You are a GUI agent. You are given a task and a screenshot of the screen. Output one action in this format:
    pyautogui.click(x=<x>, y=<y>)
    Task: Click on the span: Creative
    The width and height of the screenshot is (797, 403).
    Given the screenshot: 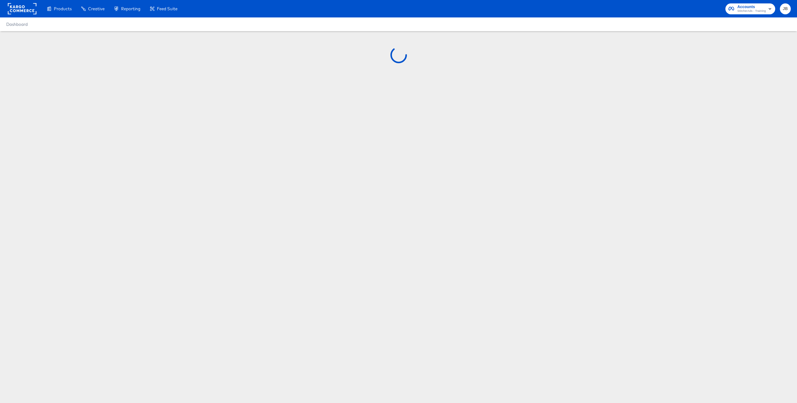 What is the action you would take?
    pyautogui.click(x=96, y=9)
    